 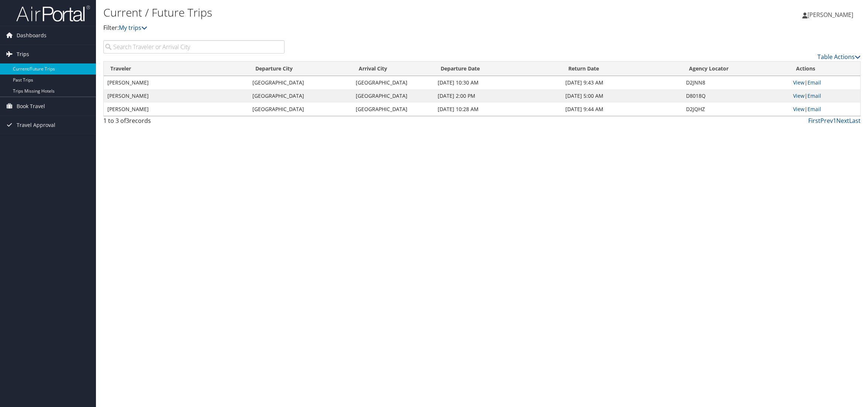 I want to click on a: 1, so click(x=834, y=120).